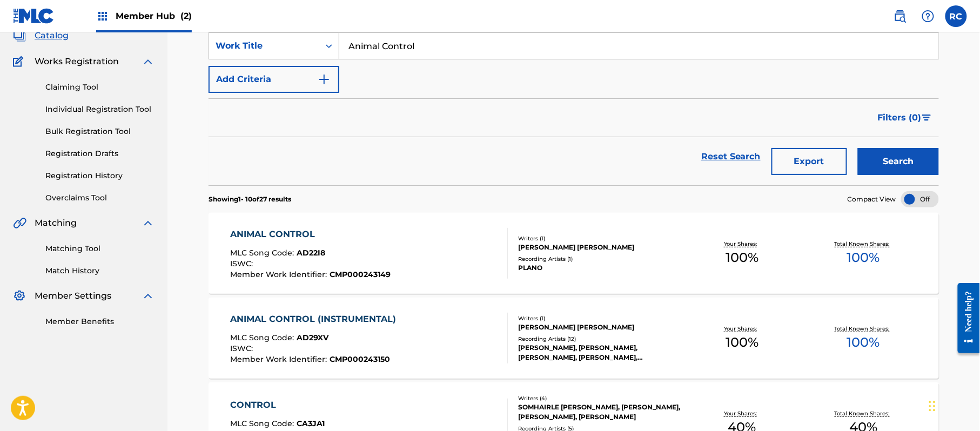  What do you see at coordinates (41, 36) in the screenshot?
I see `a: CatalogCatalog` at bounding box center [41, 36].